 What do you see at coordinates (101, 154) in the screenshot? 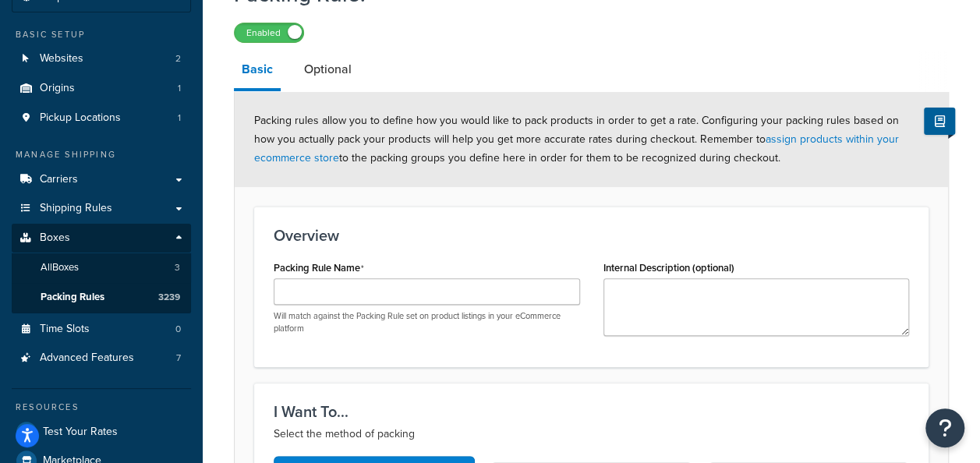
I see `div: Manage Shipping` at bounding box center [101, 154].